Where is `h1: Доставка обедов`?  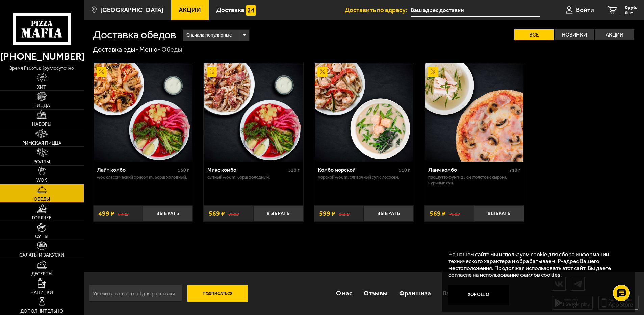
h1: Доставка обедов is located at coordinates (135, 35).